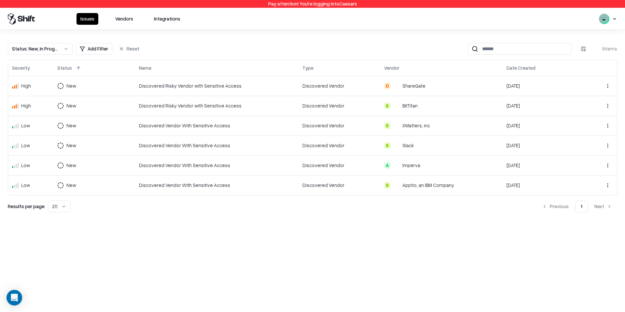 This screenshot has width=625, height=312. What do you see at coordinates (411, 165) in the screenshot?
I see `div: Imperva` at bounding box center [411, 165].